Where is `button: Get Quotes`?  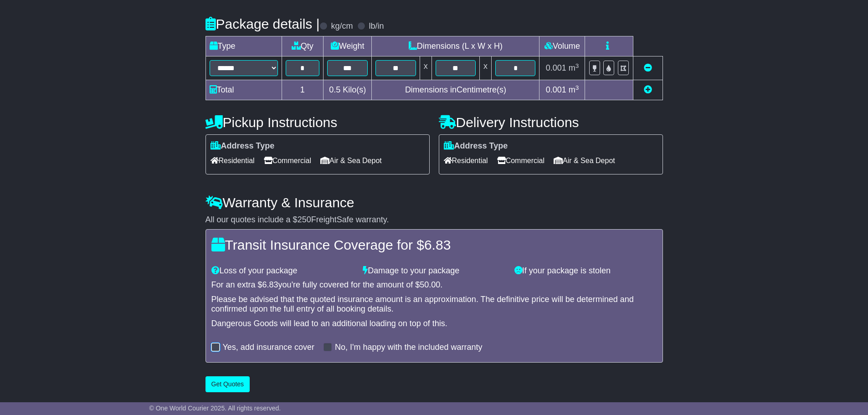
button: Get Quotes is located at coordinates (228, 385).